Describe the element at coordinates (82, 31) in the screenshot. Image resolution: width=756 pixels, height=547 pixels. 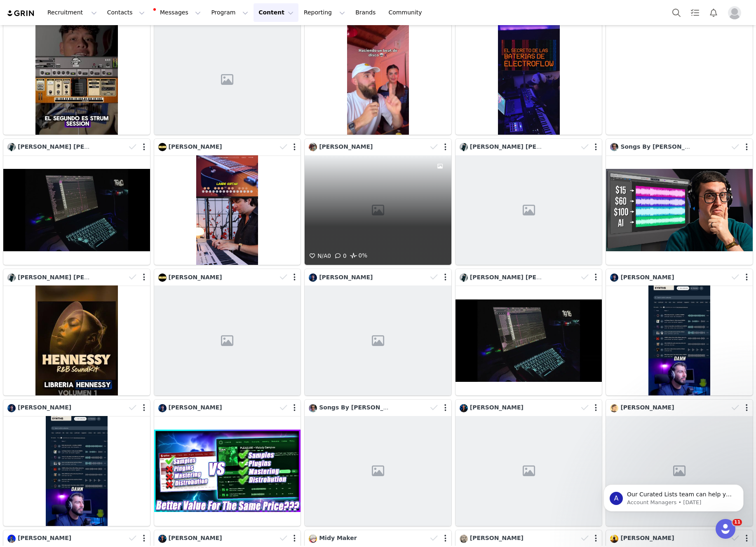
I see `div: message notification from Account Managers, 6d ago. Our Curated Lists team can help you find more...` at that location.